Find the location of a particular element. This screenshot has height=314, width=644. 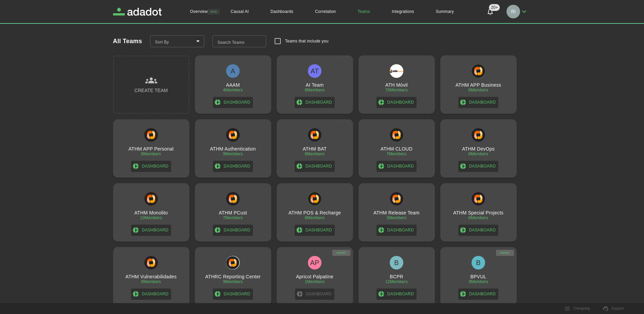

h3: AAAM is located at coordinates (233, 85).